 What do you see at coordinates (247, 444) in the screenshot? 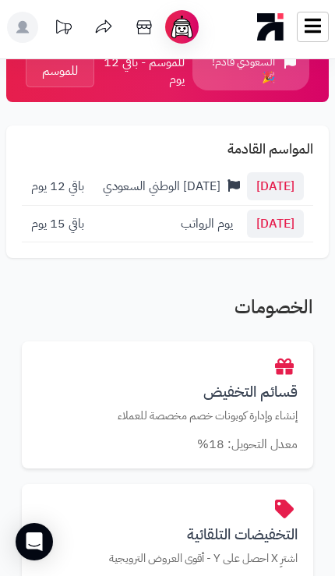
I see `small: معدل التحويل: 18%` at bounding box center [247, 444].